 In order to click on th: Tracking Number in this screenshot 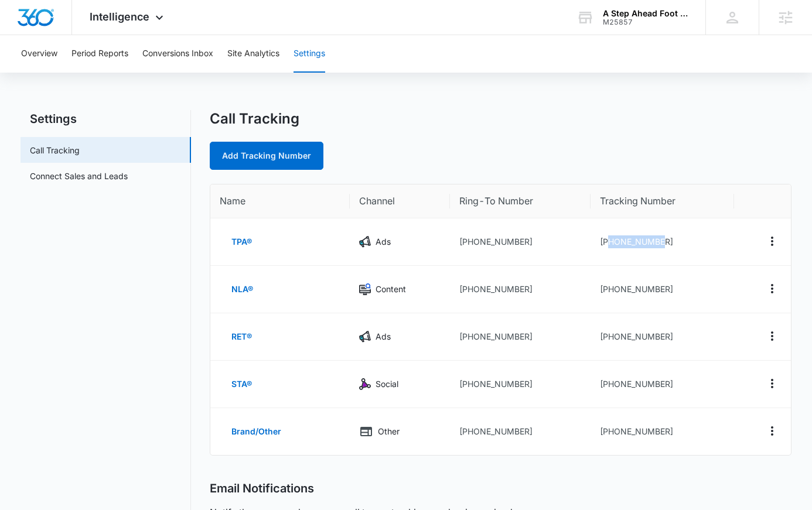, I will do `click(662, 201)`.